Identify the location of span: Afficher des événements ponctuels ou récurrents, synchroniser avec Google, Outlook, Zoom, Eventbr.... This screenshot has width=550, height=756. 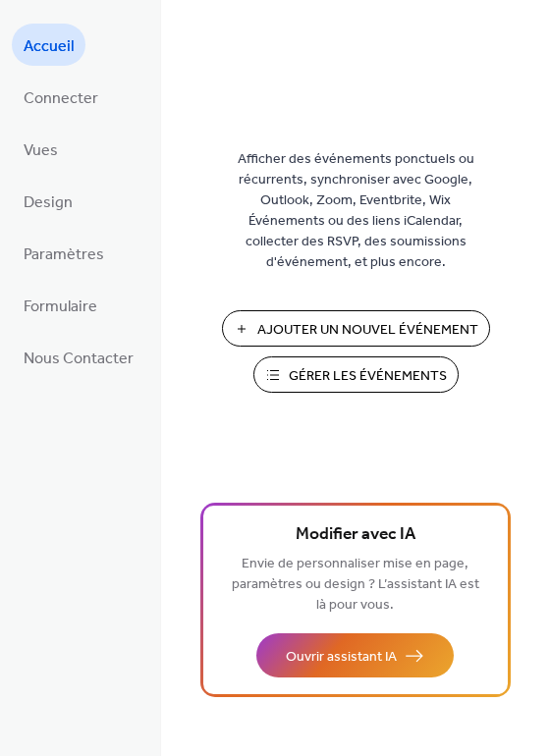
(355, 212).